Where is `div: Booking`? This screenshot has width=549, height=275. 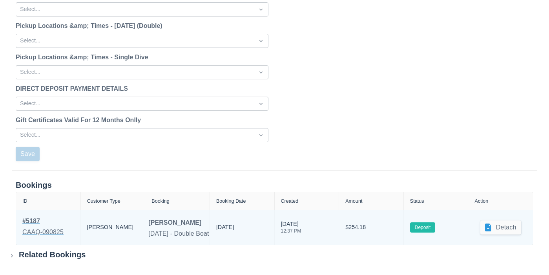
div: Booking is located at coordinates (161, 201).